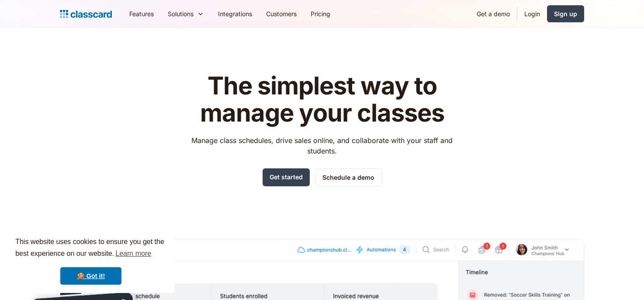  I want to click on div: Sign up, so click(566, 13).